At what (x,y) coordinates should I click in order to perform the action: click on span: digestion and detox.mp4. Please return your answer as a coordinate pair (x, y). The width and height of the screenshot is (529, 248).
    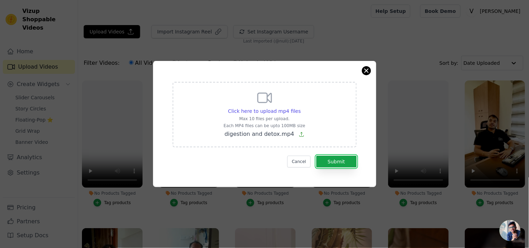
    Looking at the image, I should click on (259, 134).